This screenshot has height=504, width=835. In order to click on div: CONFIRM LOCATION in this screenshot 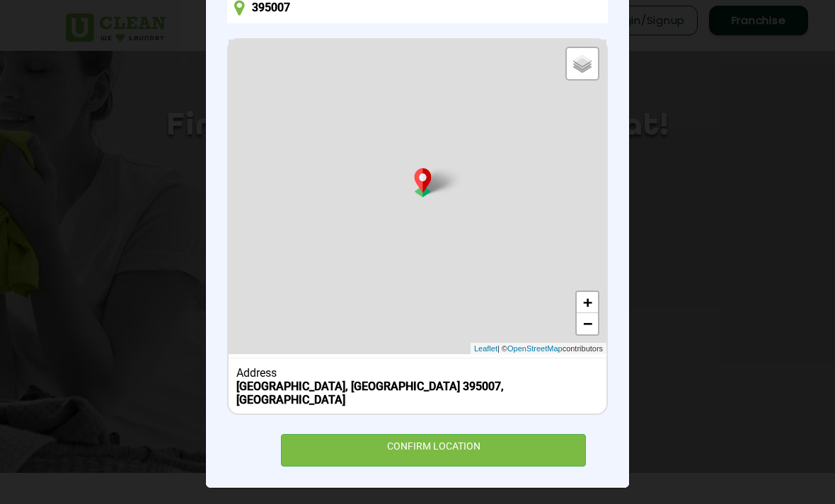, I will do `click(433, 450)`.